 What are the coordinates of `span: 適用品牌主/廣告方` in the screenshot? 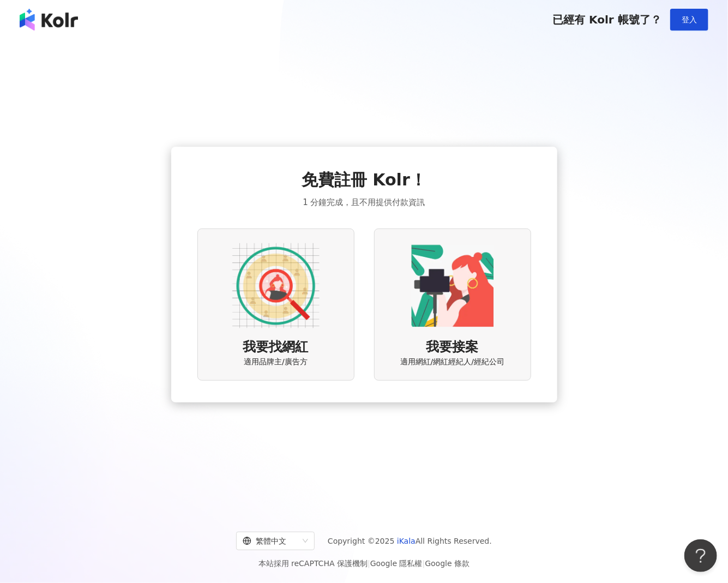 It's located at (276, 362).